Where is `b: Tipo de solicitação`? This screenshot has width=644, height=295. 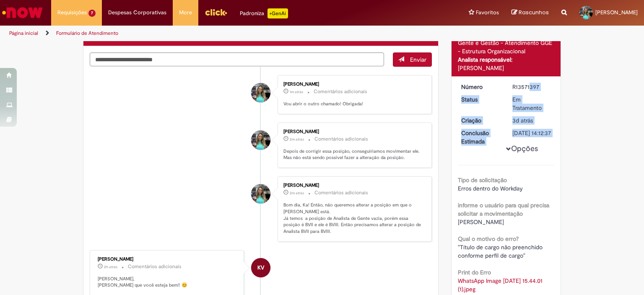 b: Tipo de solicitação is located at coordinates (482, 180).